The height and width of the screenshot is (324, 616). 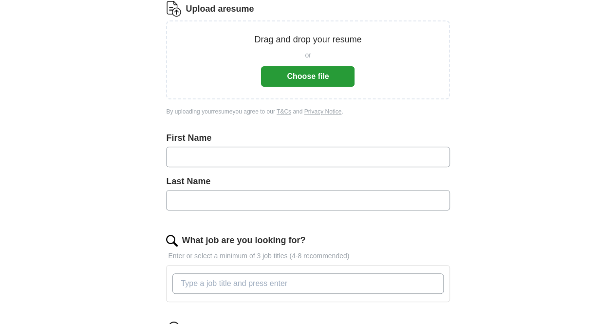 What do you see at coordinates (308, 111) in the screenshot?
I see `div: By uploading your resume you agree to our and .` at bounding box center [308, 111].